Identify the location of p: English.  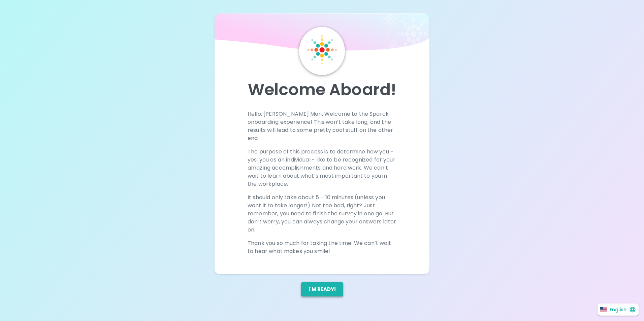
(618, 309).